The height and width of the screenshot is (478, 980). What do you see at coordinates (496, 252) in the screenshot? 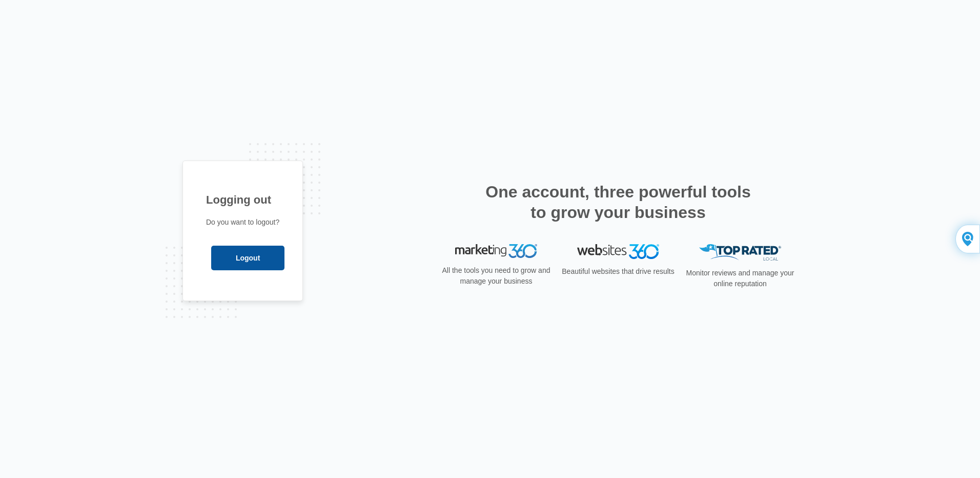
I see `img: Marketing 360` at bounding box center [496, 252].